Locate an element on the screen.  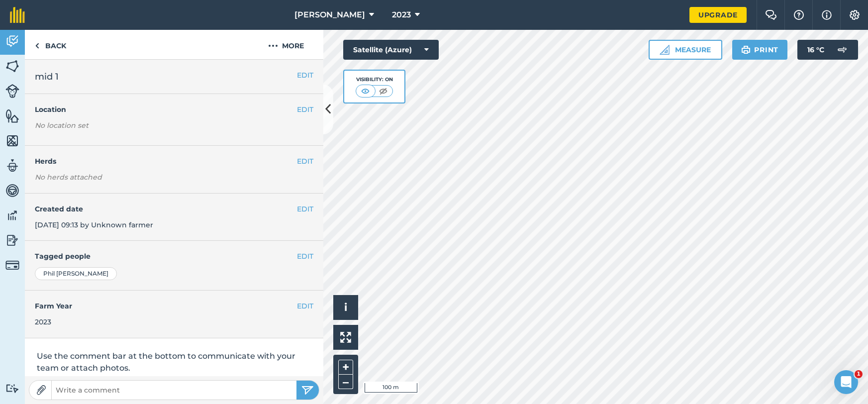
em: No location set is located at coordinates (62, 125).